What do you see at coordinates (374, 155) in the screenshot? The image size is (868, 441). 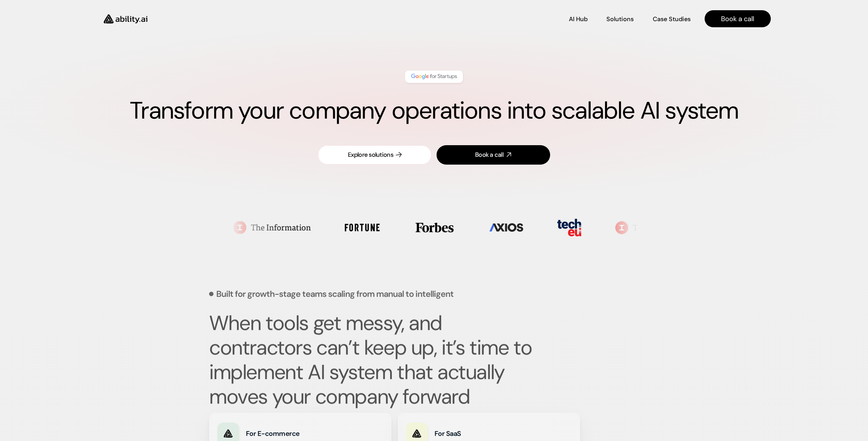 I see `a: Explore solutions` at bounding box center [374, 155].